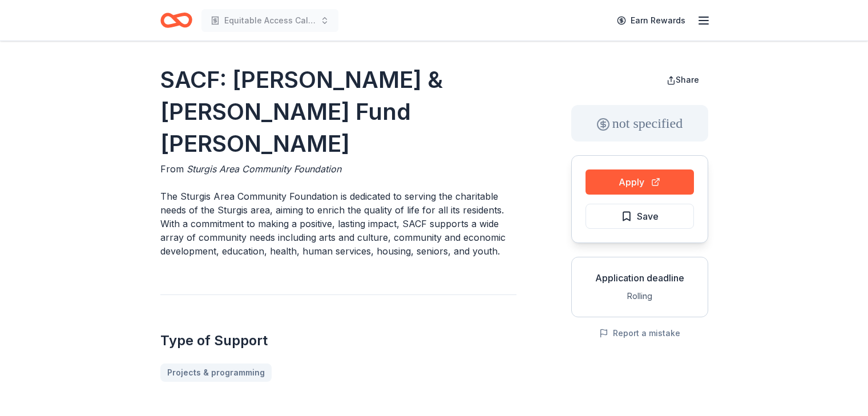 The height and width of the screenshot is (416, 868). What do you see at coordinates (640, 182) in the screenshot?
I see `button: Apply` at bounding box center [640, 182].